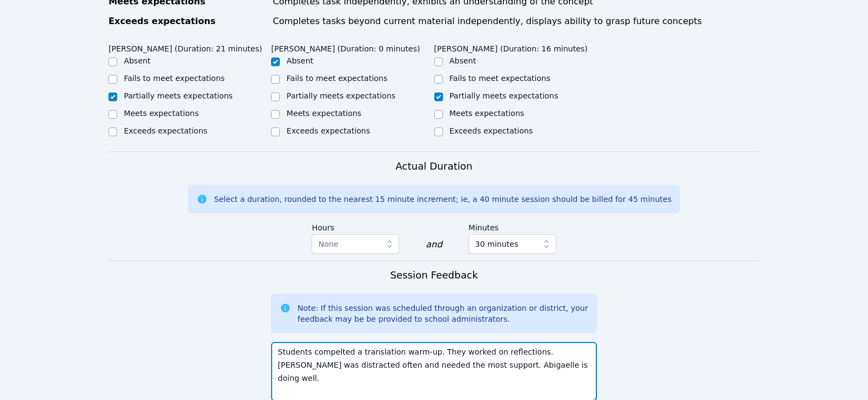  I want to click on button: None, so click(355, 244).